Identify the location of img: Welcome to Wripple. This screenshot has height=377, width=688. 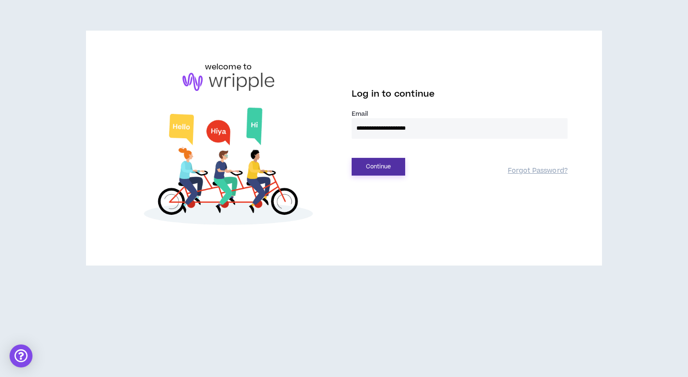
(229, 168).